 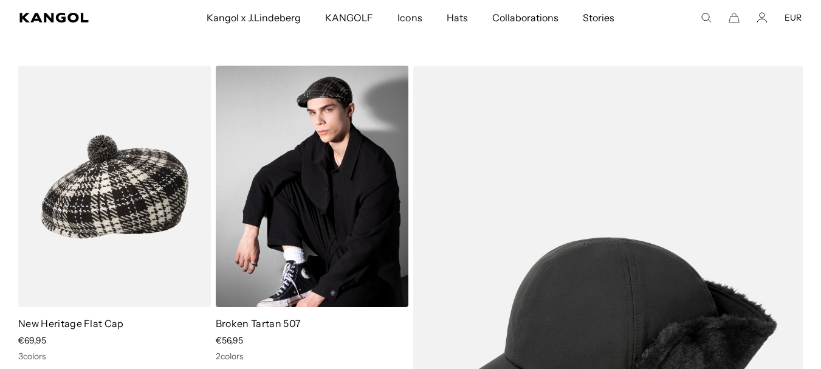 What do you see at coordinates (734, 18) in the screenshot?
I see `button: Cart` at bounding box center [734, 18].